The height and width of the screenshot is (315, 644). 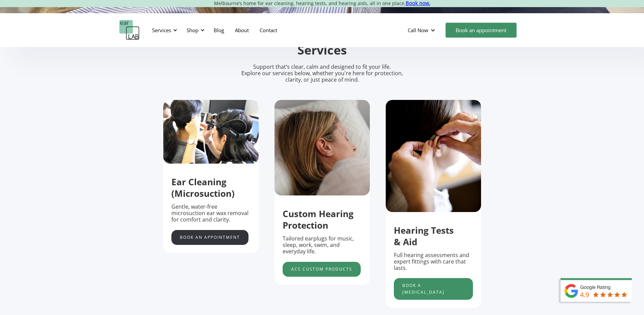 What do you see at coordinates (129, 30) in the screenshot?
I see `a: home` at bounding box center [129, 30].